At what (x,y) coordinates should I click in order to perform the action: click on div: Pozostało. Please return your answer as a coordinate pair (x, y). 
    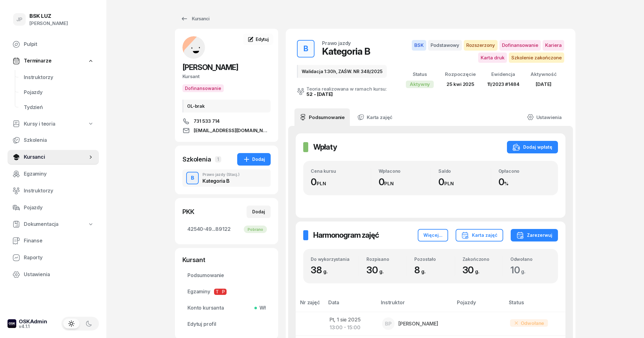
    Looking at the image, I should click on (435, 259).